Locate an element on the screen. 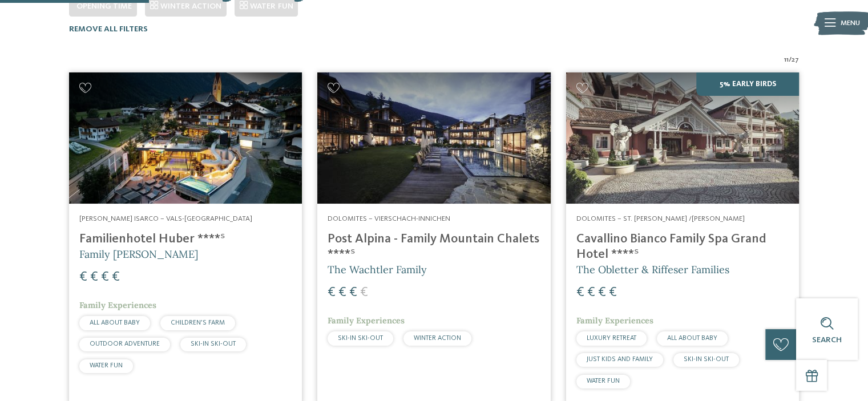 The image size is (868, 401). img: Looking for family hotels? Find the best ones here! is located at coordinates (185, 138).